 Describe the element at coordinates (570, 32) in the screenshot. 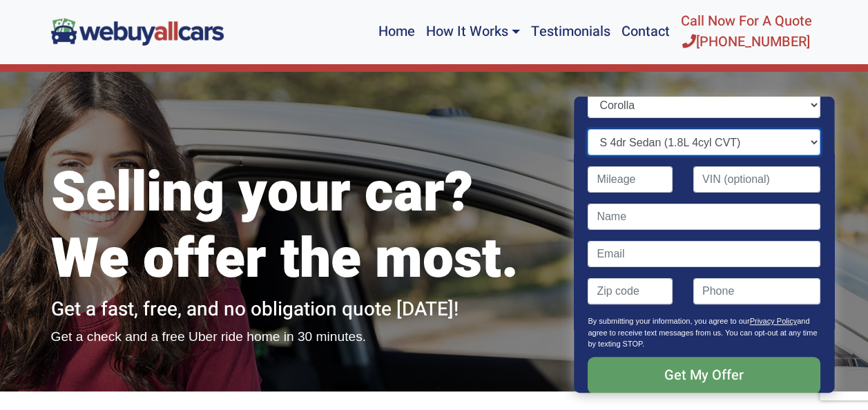

I see `a: Testimonials` at that location.